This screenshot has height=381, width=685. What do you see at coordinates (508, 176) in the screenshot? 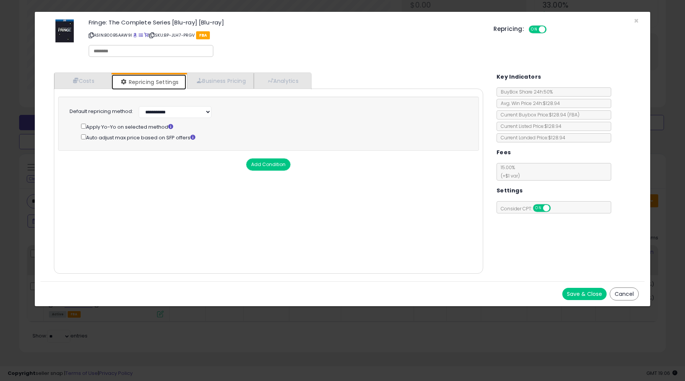
I see `span: (+$1 var)` at bounding box center [508, 176].